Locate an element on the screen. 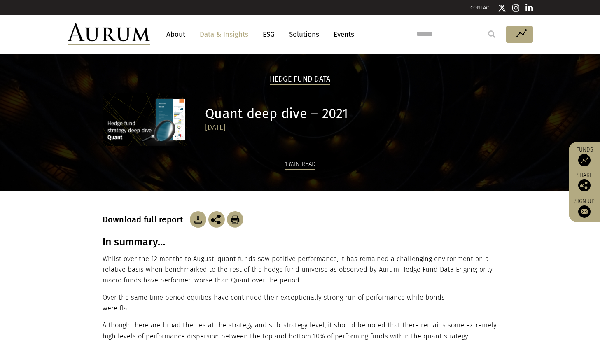  a: ESG is located at coordinates (269, 34).